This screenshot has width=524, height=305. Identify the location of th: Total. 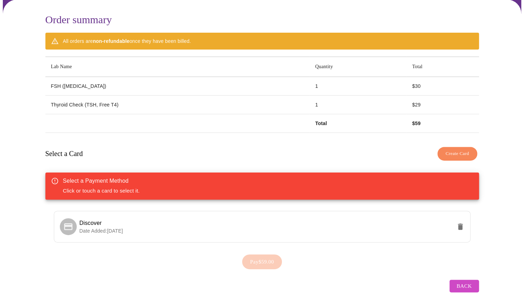
(442, 67).